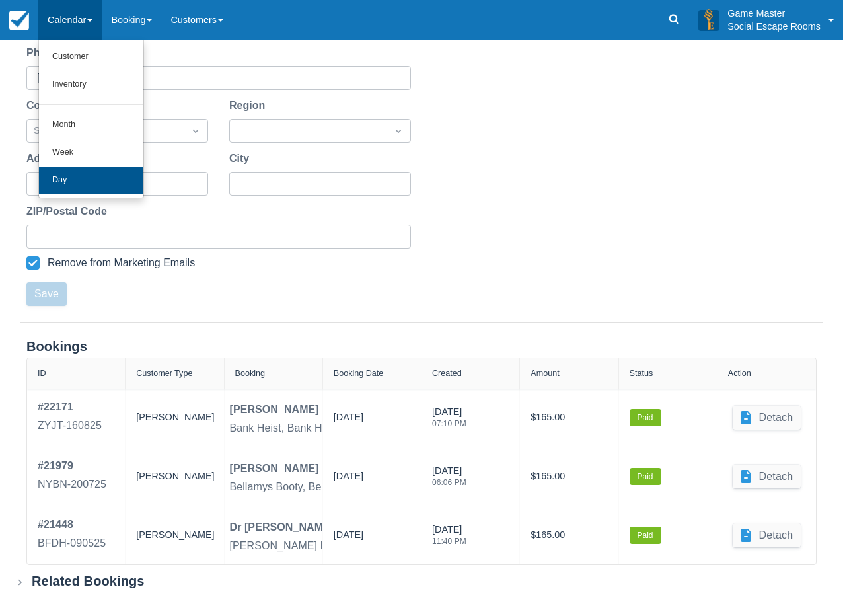 The image size is (843, 616). Describe the element at coordinates (321, 428) in the screenshot. I see `div: Bank Heist, Bank Heist Room Booking` at that location.